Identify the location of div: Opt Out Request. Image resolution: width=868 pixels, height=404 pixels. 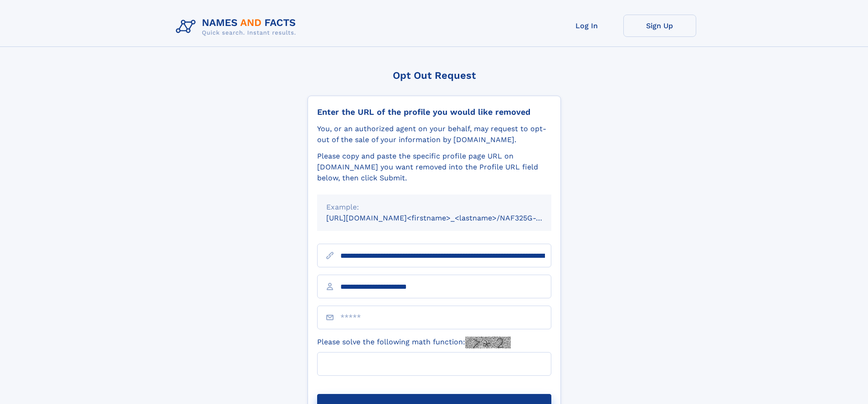
(434, 75).